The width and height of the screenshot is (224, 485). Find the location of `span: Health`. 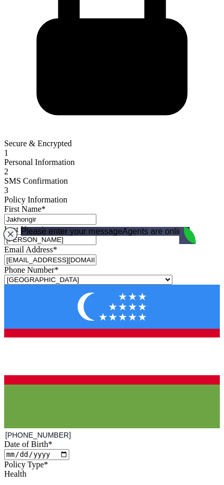

span: Health is located at coordinates (15, 473).